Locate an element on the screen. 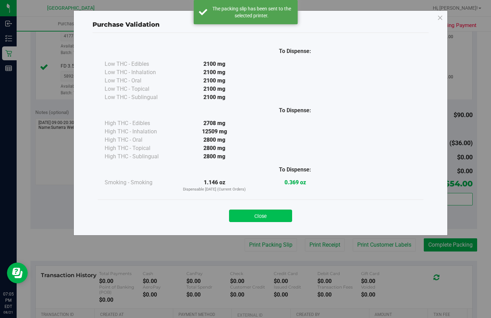  div: Low THC - Inhalation is located at coordinates (139, 72).